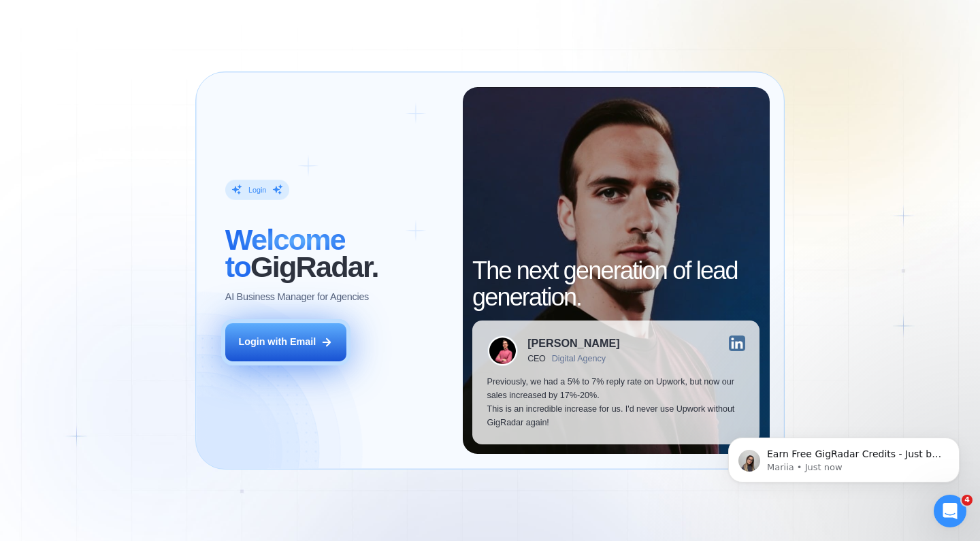 The image size is (980, 541). I want to click on p: Earn Free GigRadar Credits - Just by Sharing Your Story! 💬 Want more credits for sending proposal..., so click(147, 45).